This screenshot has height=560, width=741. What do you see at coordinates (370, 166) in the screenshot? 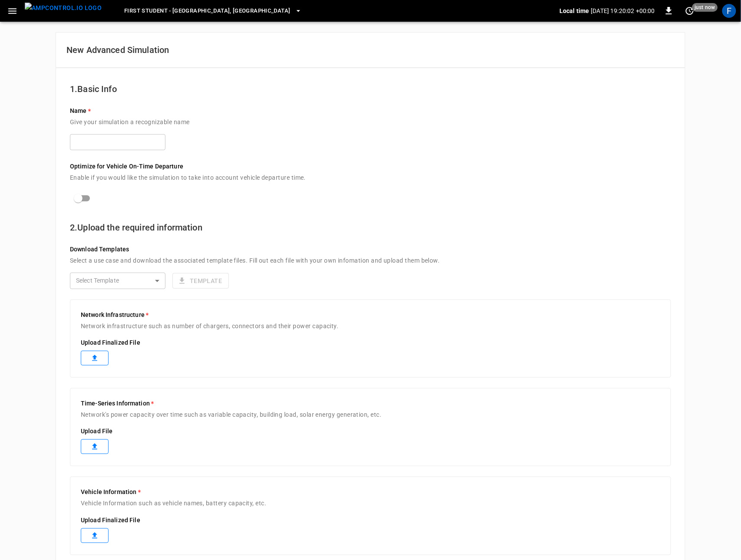
I see `label: Optimize for Vehicle On-Time Departure` at bounding box center [370, 166].